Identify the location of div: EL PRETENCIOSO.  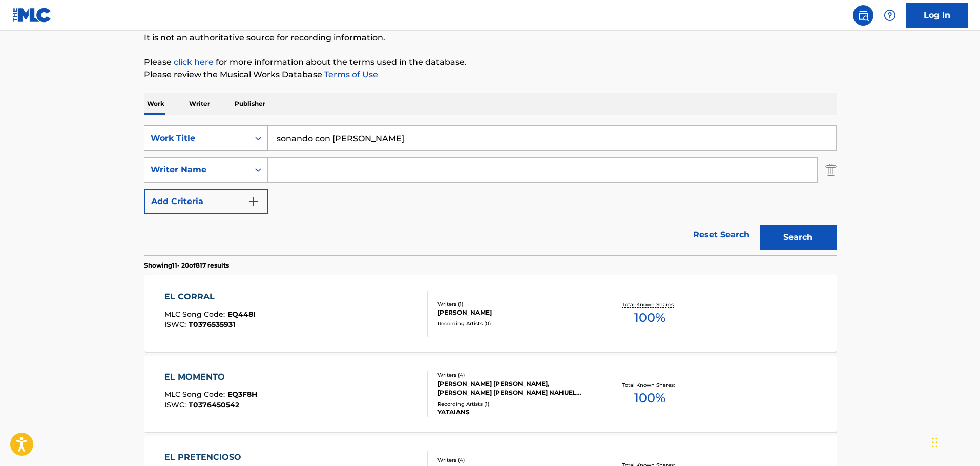
(213, 457).